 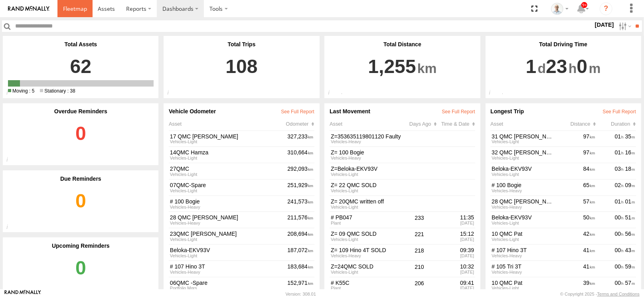 I want to click on div: 41, so click(x=576, y=252).